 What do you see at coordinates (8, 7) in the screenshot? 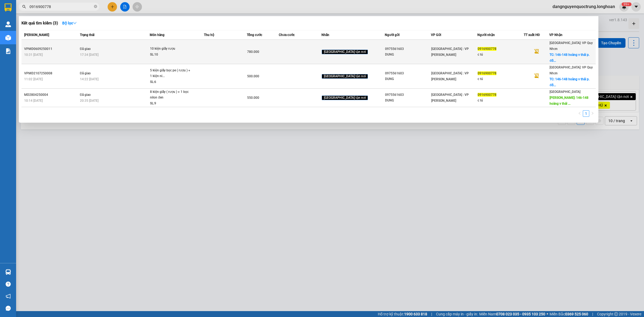
I see `img: logo-vxr` at bounding box center [8, 7].